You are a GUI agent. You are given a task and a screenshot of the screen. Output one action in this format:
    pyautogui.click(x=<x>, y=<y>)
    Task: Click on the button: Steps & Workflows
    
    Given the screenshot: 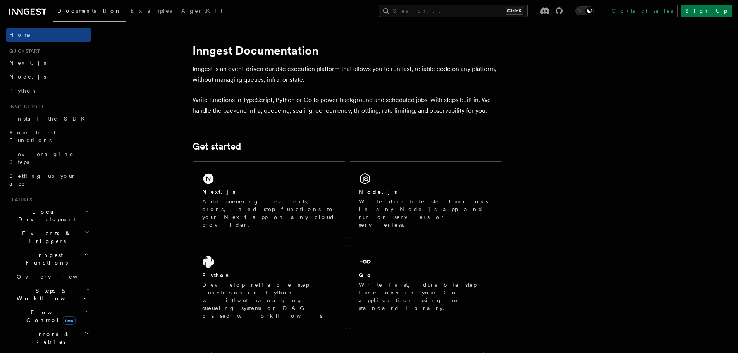 What is the action you would take?
    pyautogui.click(x=52, y=294)
    